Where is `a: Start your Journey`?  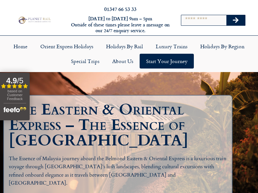 a: Start your Journey is located at coordinates (167, 61).